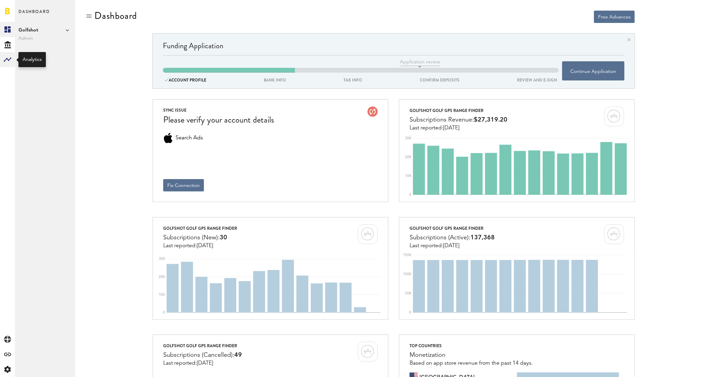 Image resolution: width=712 pixels, height=377 pixels. What do you see at coordinates (223, 237) in the screenshot?
I see `span: 30` at bounding box center [223, 237].